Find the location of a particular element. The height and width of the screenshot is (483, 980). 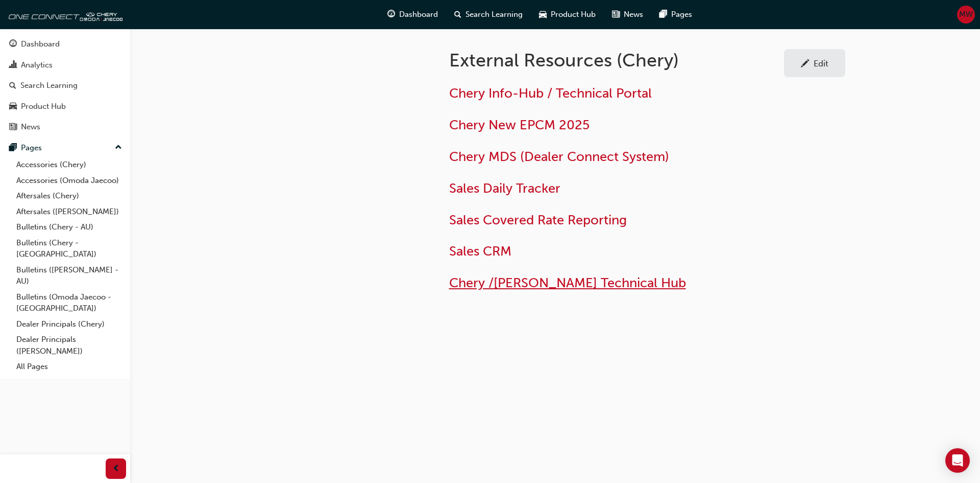

span: Chery Info-Hub / Technical Portal is located at coordinates (550, 93).